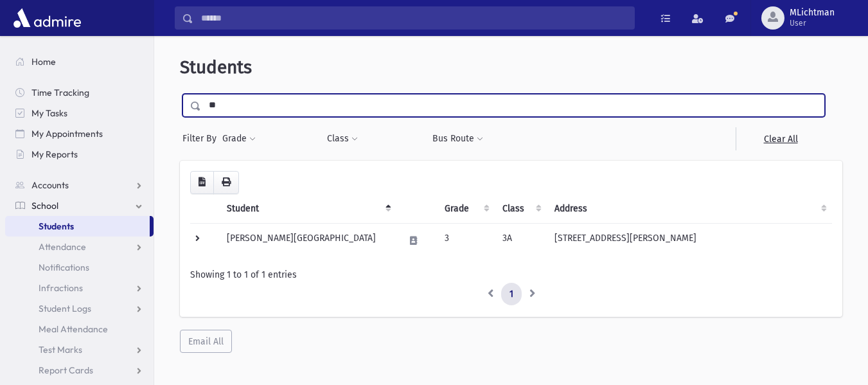 The height and width of the screenshot is (385, 868). What do you see at coordinates (79, 133) in the screenshot?
I see `a: My Appointments` at bounding box center [79, 133].